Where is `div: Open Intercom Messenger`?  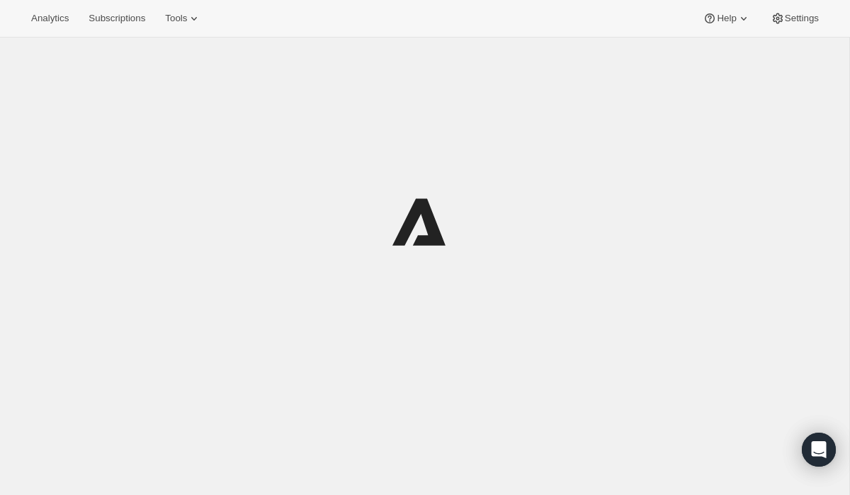 div: Open Intercom Messenger is located at coordinates (819, 450).